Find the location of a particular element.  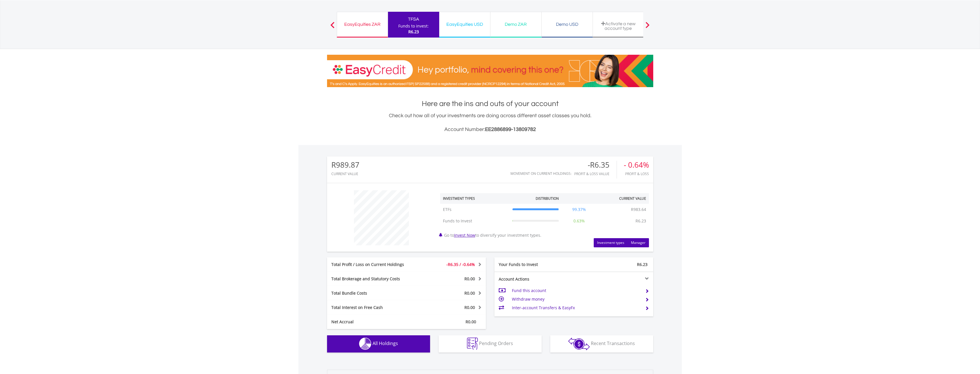

div: Demo ZAR is located at coordinates (516, 25).